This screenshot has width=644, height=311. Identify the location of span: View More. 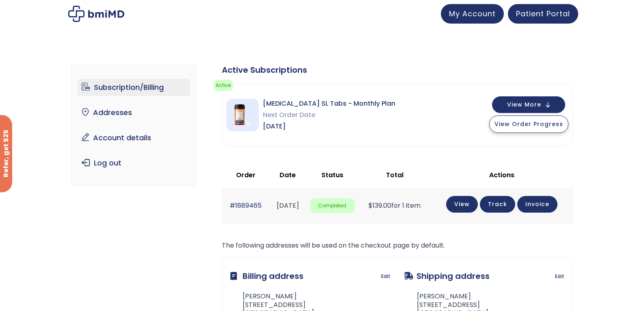
(524, 104).